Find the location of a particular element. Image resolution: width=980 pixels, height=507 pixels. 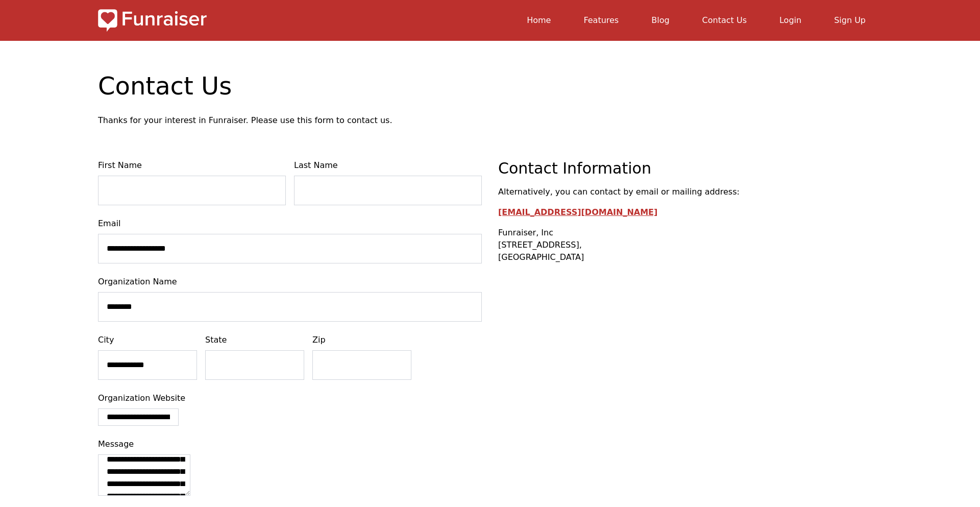

strong: Funraiser, Inc is located at coordinates (526, 232).